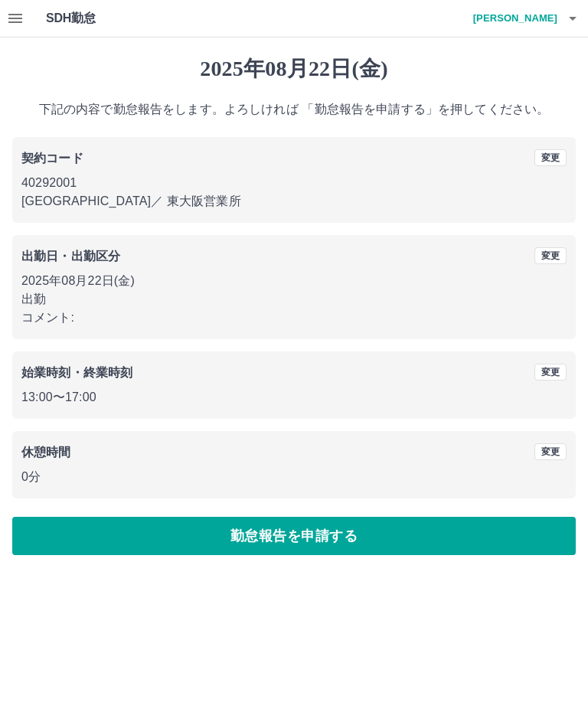 The height and width of the screenshot is (722, 588). Describe the element at coordinates (52, 158) in the screenshot. I see `b: 契約コード` at that location.